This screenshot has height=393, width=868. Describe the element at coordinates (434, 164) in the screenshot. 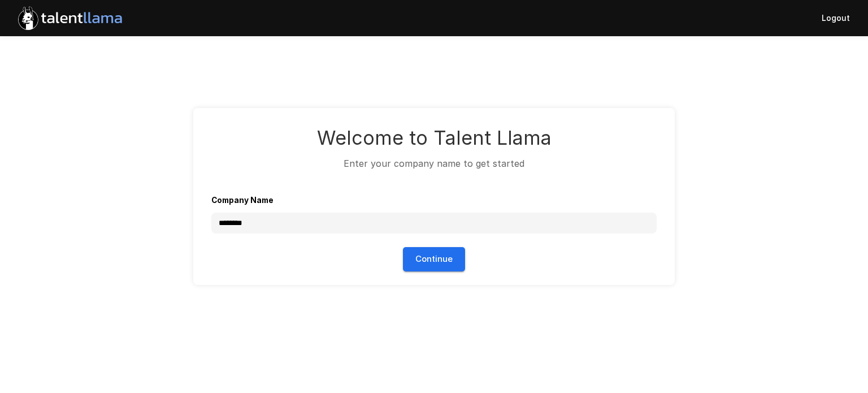

I see `p: Enter your company name to get started` at that location.